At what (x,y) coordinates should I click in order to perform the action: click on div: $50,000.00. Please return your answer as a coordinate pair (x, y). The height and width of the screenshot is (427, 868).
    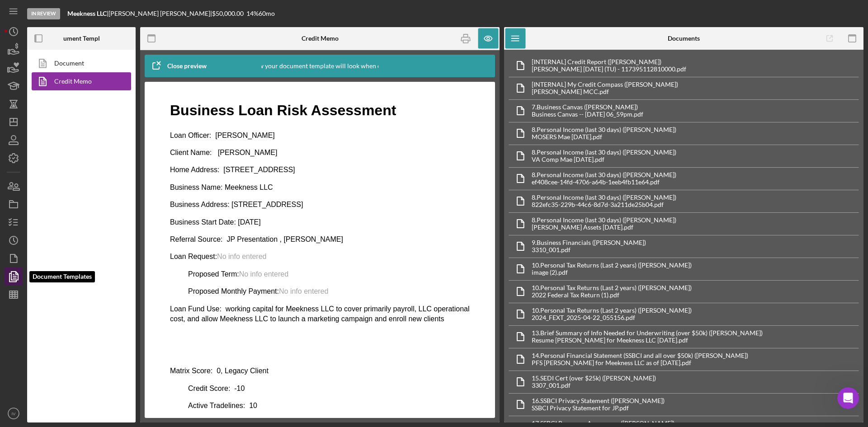
    Looking at the image, I should click on (229, 14).